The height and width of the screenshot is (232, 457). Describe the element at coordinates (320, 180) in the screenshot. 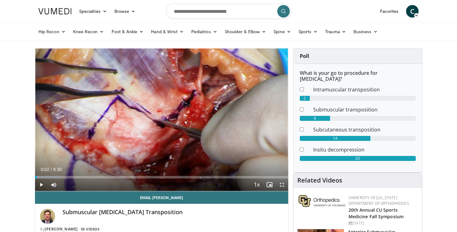

I see `h4: Related Videos` at that location.